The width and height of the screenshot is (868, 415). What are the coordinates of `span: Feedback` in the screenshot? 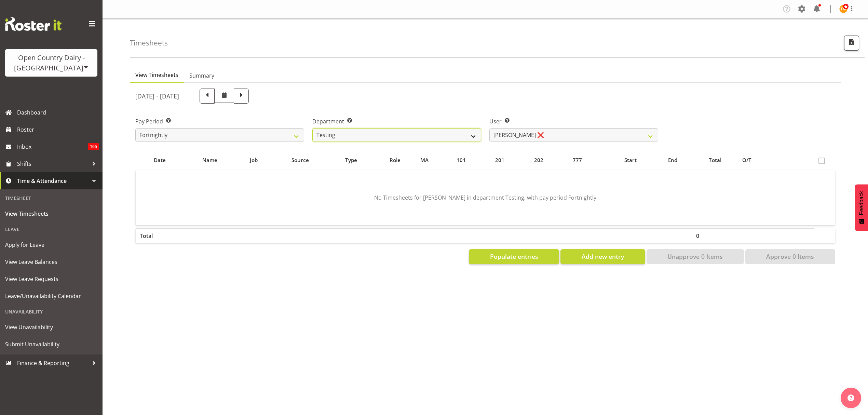 It's located at (862, 203).